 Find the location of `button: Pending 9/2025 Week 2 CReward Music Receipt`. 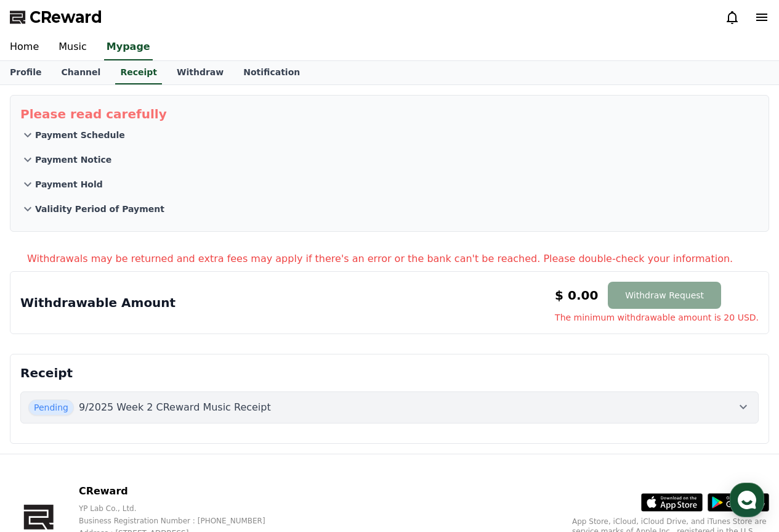

button: Pending 9/2025 Week 2 CReward Music Receipt is located at coordinates (389, 407).